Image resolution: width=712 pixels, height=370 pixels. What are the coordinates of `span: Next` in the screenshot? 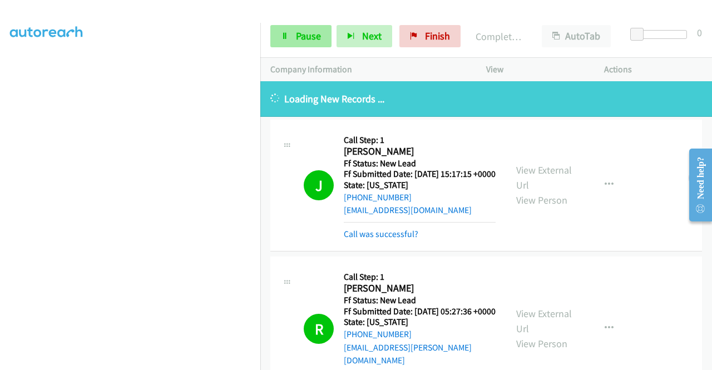 It's located at (372, 36).